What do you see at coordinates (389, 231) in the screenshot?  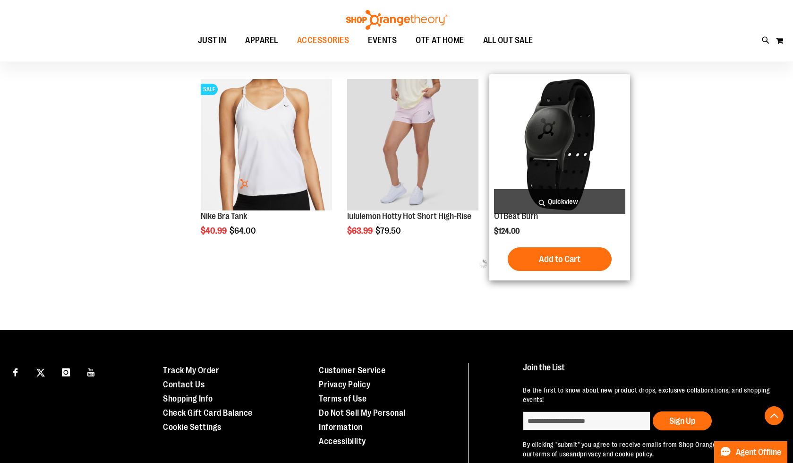 I see `span: $79.50` at bounding box center [389, 231].